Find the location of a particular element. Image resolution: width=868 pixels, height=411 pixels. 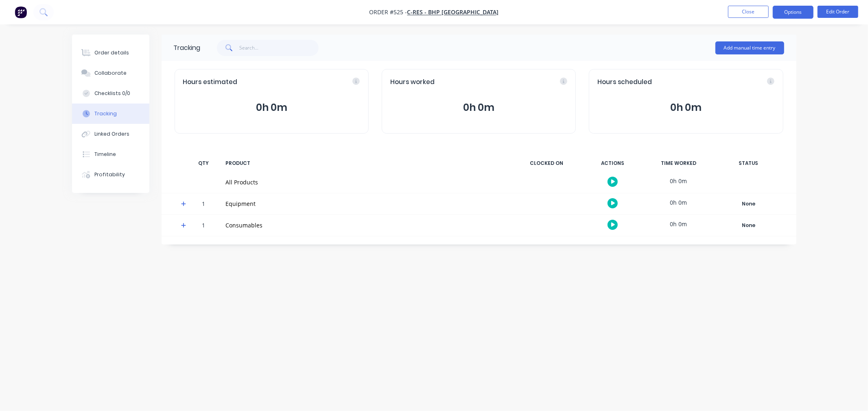

span: Hours worked is located at coordinates (412, 82).